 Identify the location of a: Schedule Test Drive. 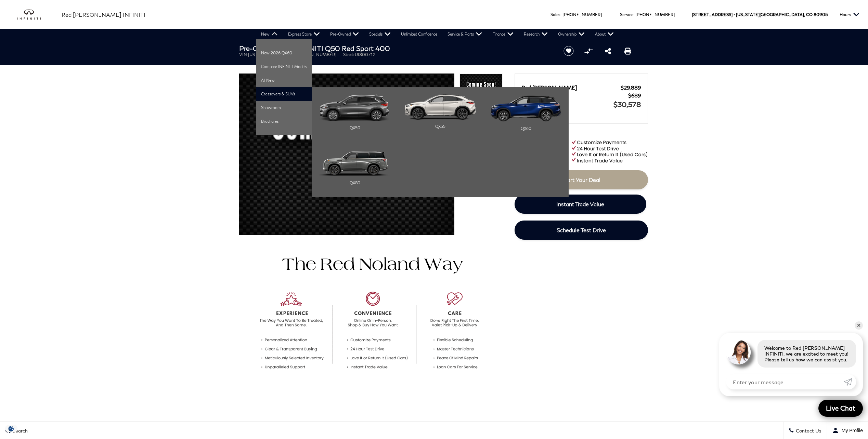
(581, 230).